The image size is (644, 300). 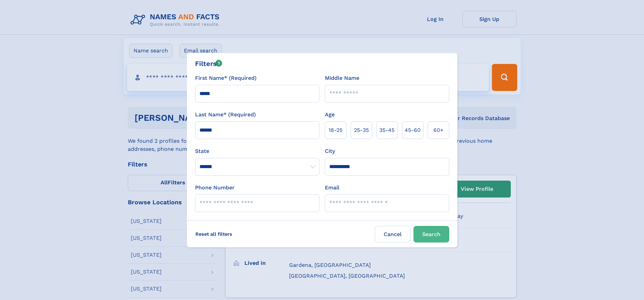 What do you see at coordinates (332, 187) in the screenshot?
I see `label: Email` at bounding box center [332, 187].